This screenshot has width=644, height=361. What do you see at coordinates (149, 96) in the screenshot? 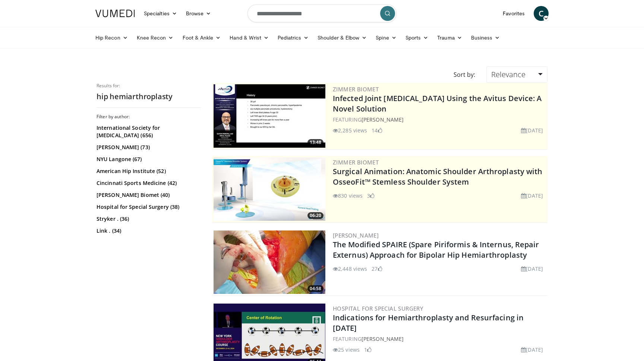
I see `h2: hip hemiarthroplasty` at bounding box center [149, 96].